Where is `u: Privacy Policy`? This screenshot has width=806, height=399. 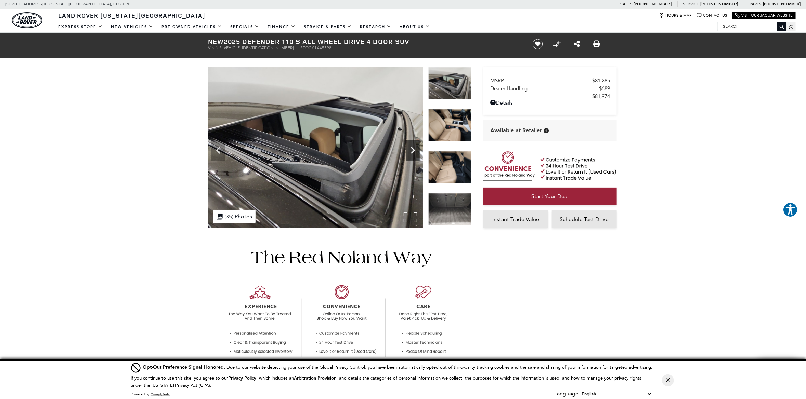
u: Privacy Policy is located at coordinates (242, 379).